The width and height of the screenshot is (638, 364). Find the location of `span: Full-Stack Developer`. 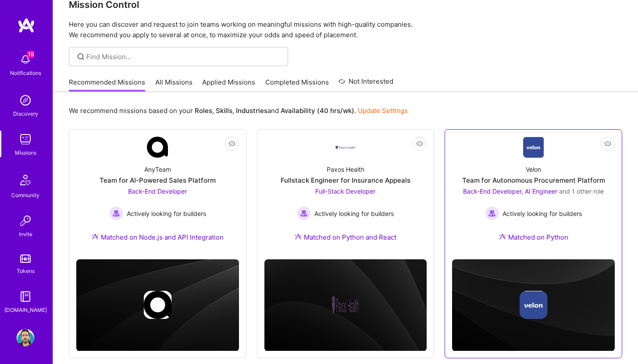

span: Full-Stack Developer is located at coordinates (345, 191).